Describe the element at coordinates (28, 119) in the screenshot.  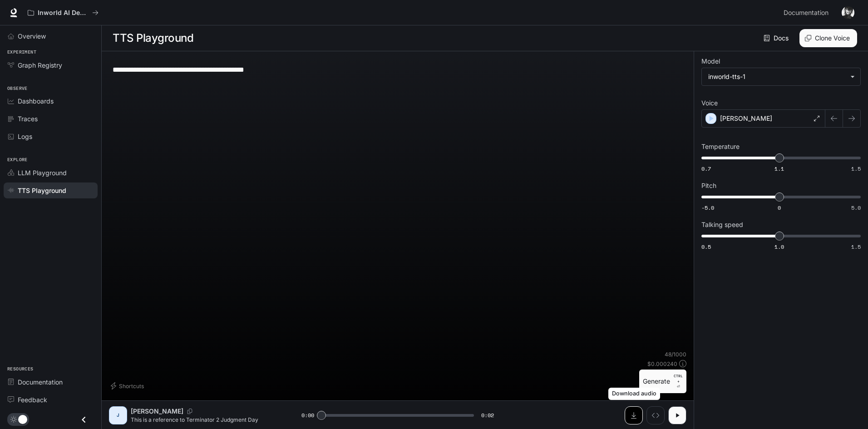
I see `span: Traces` at that location.